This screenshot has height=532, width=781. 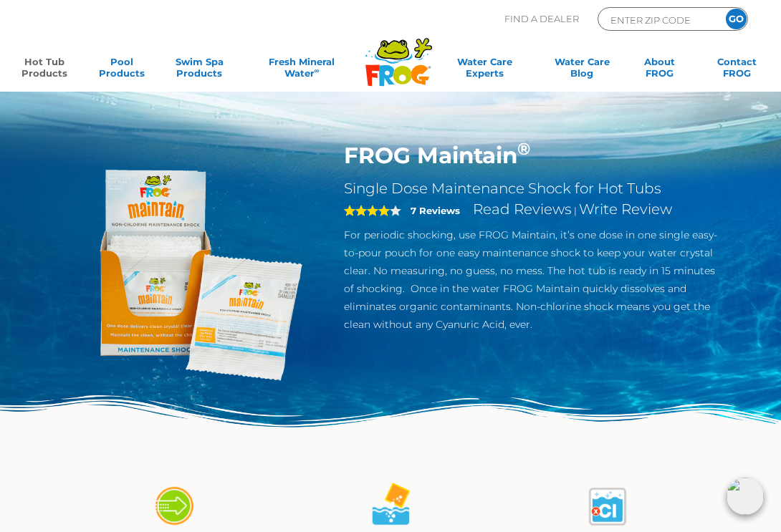 I want to click on a: PoolProducts, so click(x=122, y=70).